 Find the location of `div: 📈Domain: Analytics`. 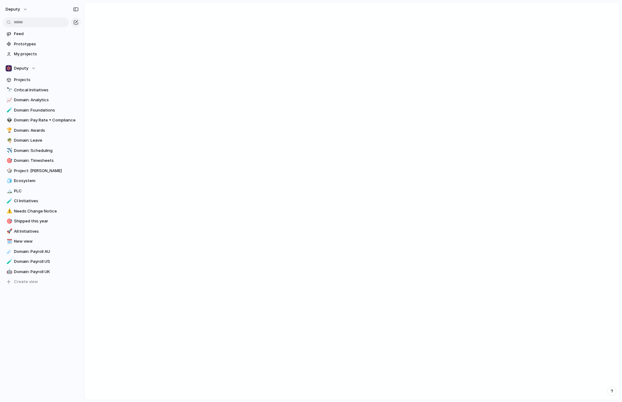

div: 📈Domain: Analytics is located at coordinates (42, 100).